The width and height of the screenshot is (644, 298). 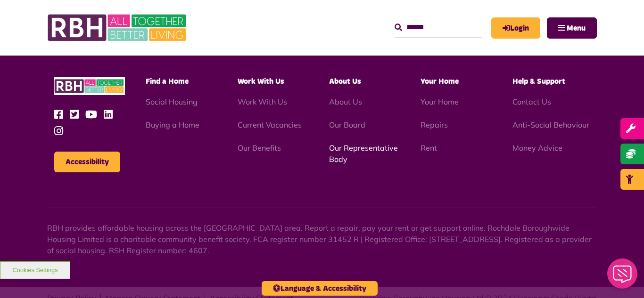 I want to click on span: Work With Us, so click(x=260, y=82).